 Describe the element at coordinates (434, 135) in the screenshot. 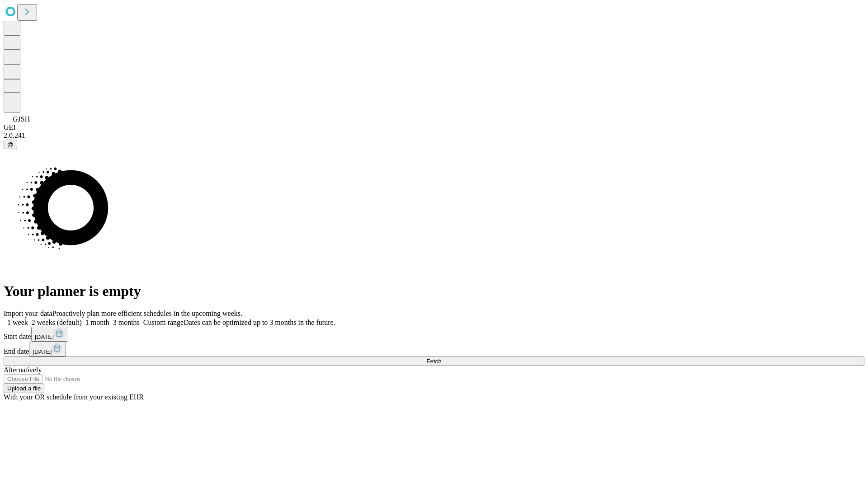

I see `div: 2.0.241` at that location.